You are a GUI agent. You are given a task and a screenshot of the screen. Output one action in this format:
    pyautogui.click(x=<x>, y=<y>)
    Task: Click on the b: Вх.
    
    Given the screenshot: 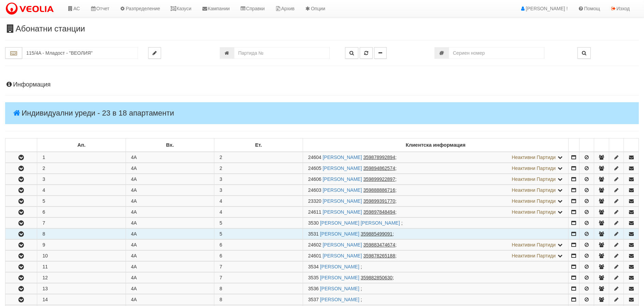 What is the action you would take?
    pyautogui.click(x=170, y=145)
    